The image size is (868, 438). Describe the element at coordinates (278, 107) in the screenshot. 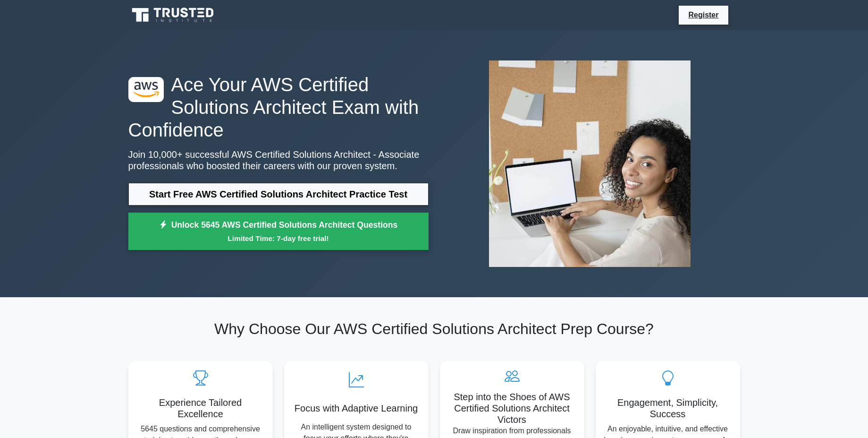

I see `h1: Ace Your AWS Certified Solutions Architect Exam with Confidence` at that location.